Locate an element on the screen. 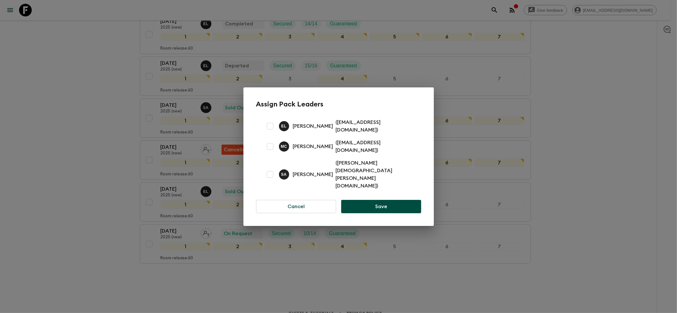 The height and width of the screenshot is (313, 677). button: Cancel is located at coordinates (296, 206).